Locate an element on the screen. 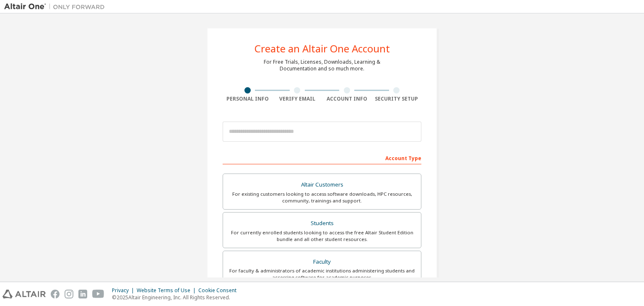  div: Verify Email is located at coordinates (297, 99).